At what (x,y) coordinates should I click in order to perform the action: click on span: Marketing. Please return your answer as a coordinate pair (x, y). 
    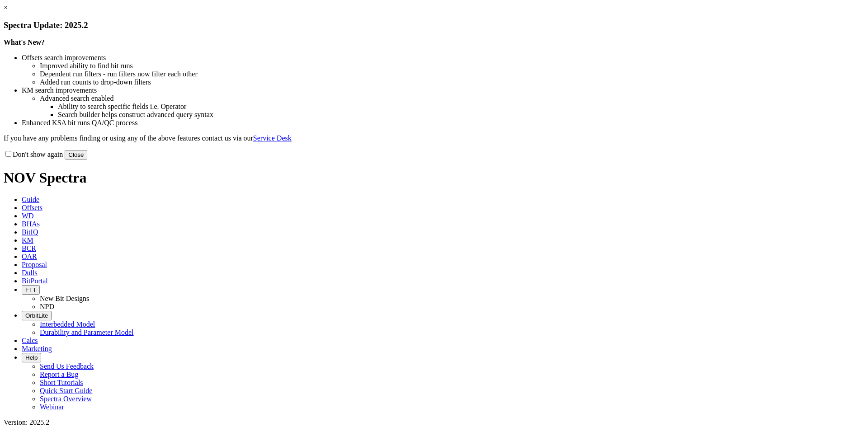
    Looking at the image, I should click on (37, 348).